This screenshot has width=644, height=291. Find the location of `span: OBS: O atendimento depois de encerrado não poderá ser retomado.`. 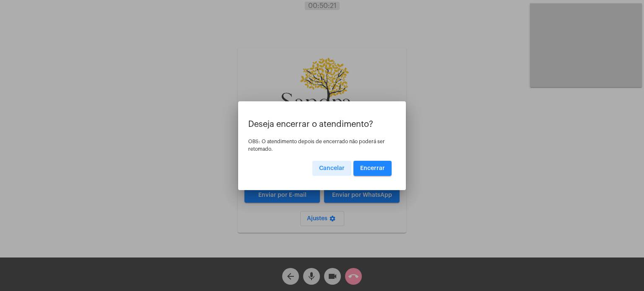

span: OBS: O atendimento depois de encerrado não poderá ser retomado. is located at coordinates (316, 145).